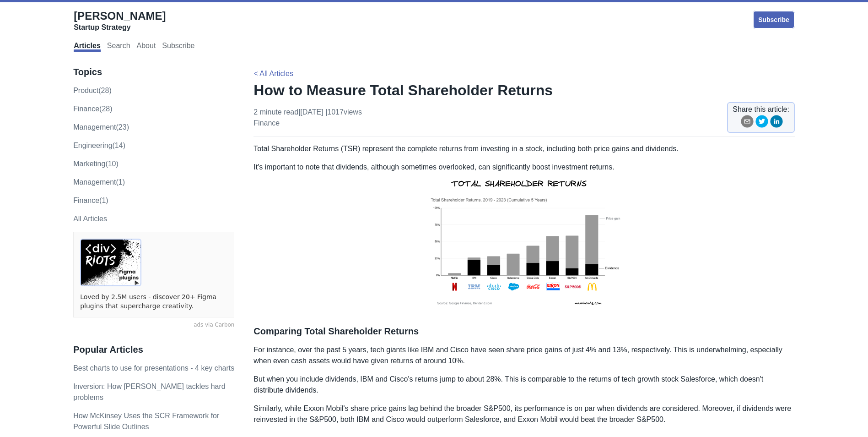 The width and height of the screenshot is (868, 437). What do you see at coordinates (273, 74) in the screenshot?
I see `a: < All Articles` at bounding box center [273, 74].